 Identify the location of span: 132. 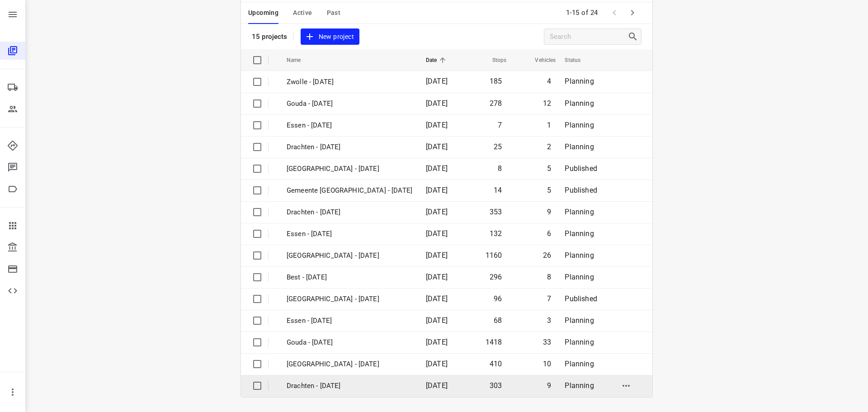
(496, 233).